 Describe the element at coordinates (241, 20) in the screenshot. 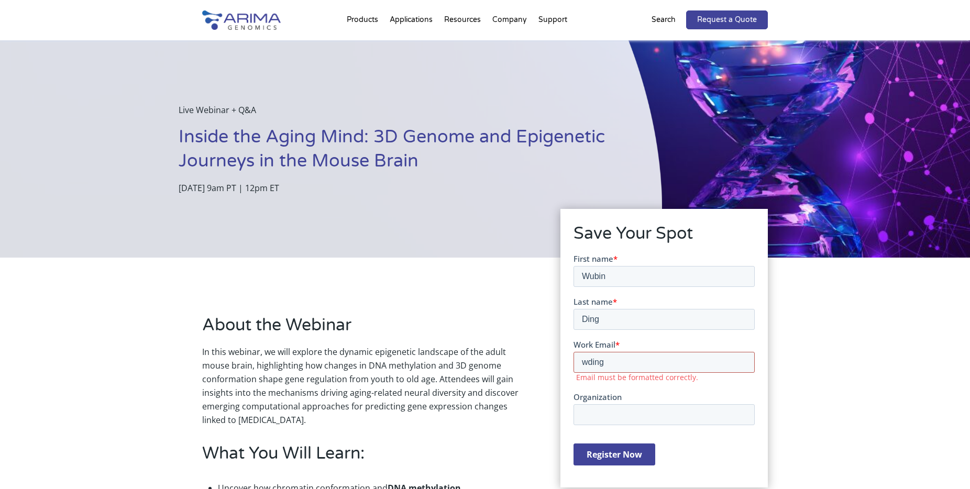

I see `img: Arima-Genomics-logo` at that location.